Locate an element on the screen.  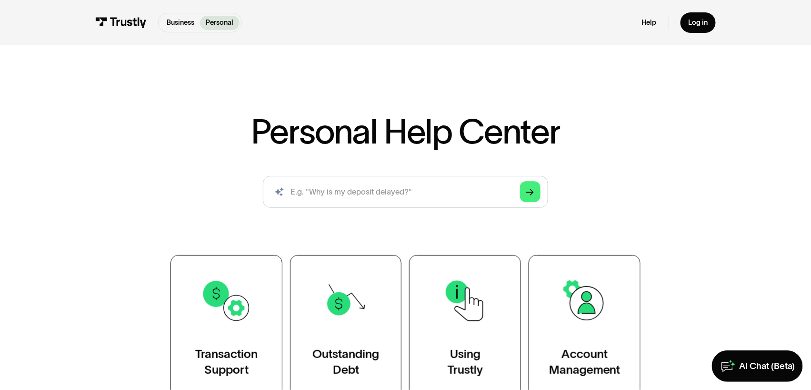
a: AI Chat (Beta) is located at coordinates (757, 366).